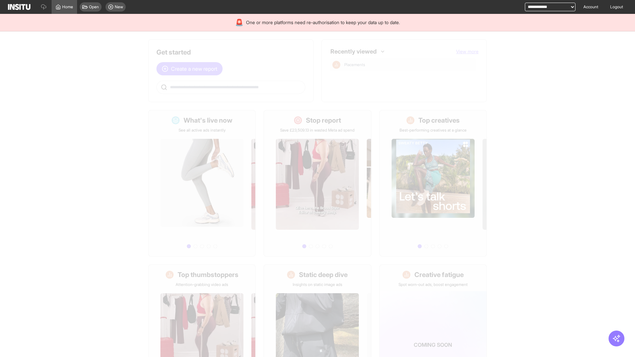 This screenshot has width=635, height=357. What do you see at coordinates (323, 22) in the screenshot?
I see `span: One or more platforms need re-authorisation to keep your data up to date.` at bounding box center [323, 22].